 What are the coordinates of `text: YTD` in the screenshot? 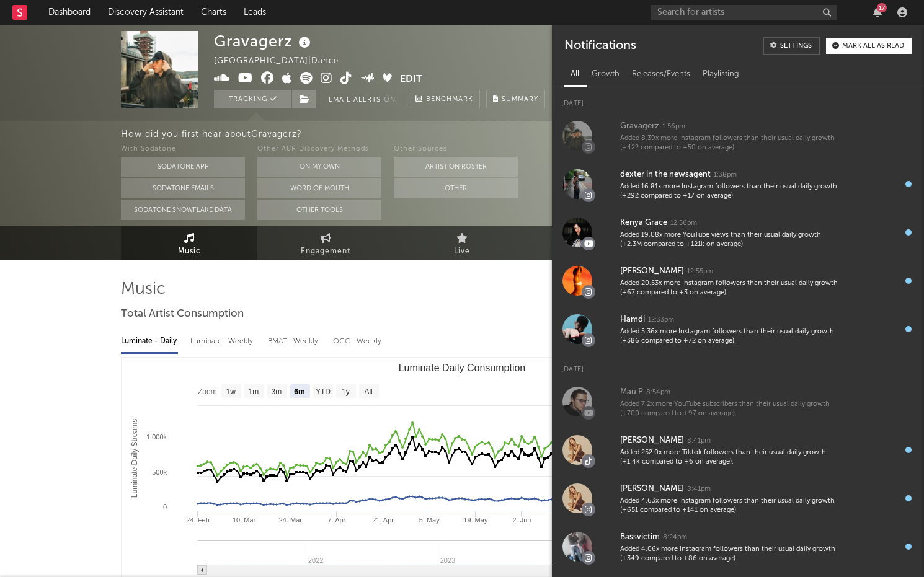 It's located at (323, 392).